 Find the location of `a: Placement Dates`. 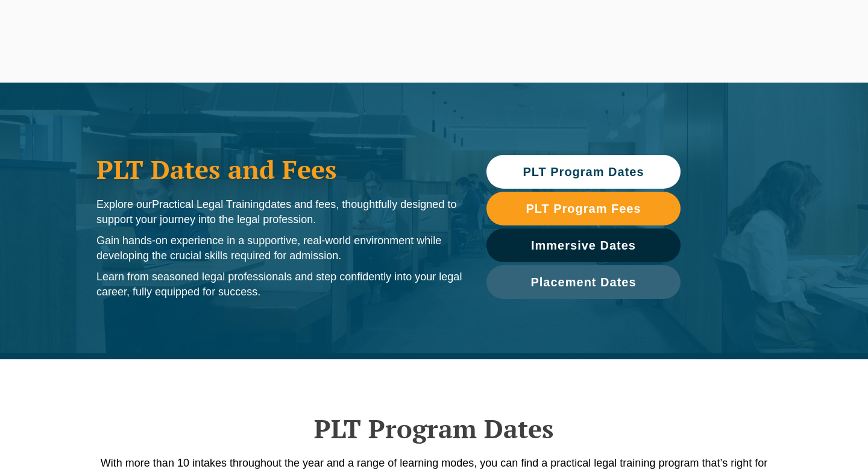

a: Placement Dates is located at coordinates (583, 282).